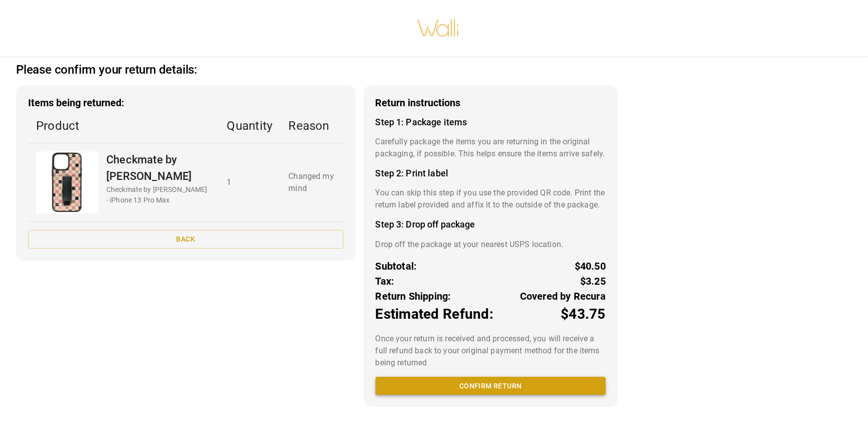 The image size is (868, 423). I want to click on p: $43.75, so click(583, 315).